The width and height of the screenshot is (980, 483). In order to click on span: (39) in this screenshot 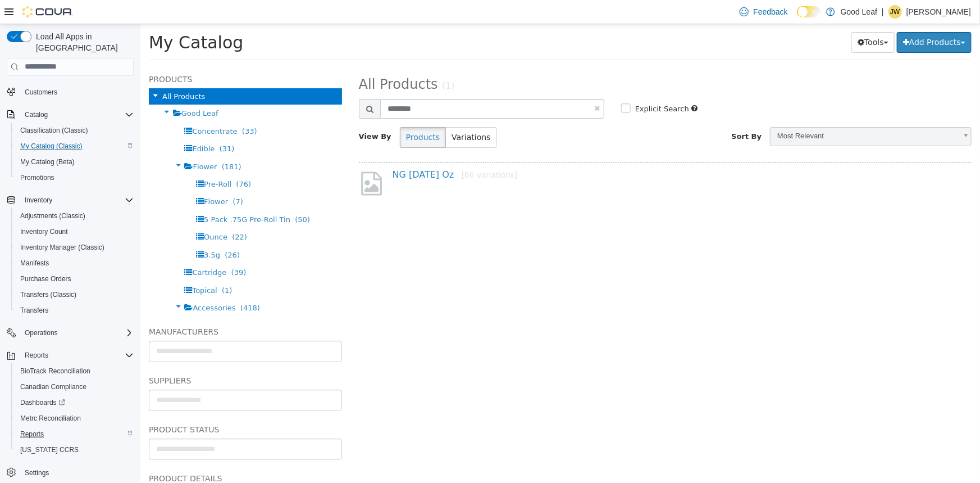, I will do `click(98, 248)`.